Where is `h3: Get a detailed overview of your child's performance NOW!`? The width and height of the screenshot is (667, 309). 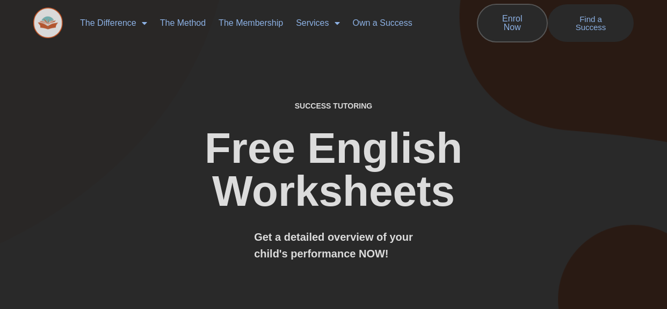 h3: Get a detailed overview of your child's performance NOW! is located at coordinates (333, 245).